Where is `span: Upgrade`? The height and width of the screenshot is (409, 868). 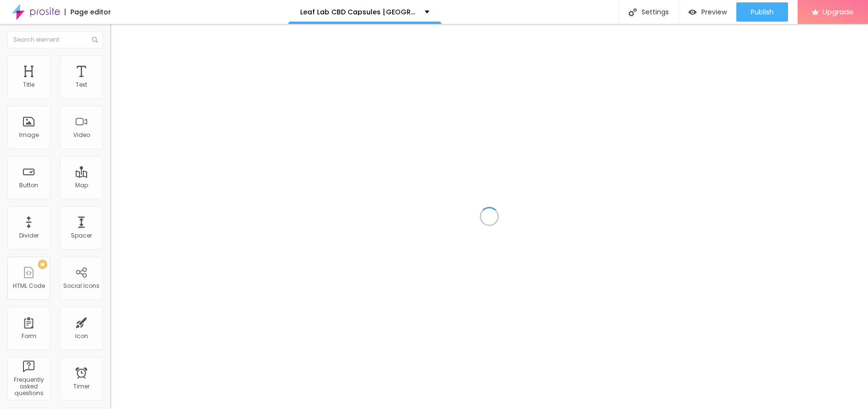
span: Upgrade is located at coordinates (838, 12).